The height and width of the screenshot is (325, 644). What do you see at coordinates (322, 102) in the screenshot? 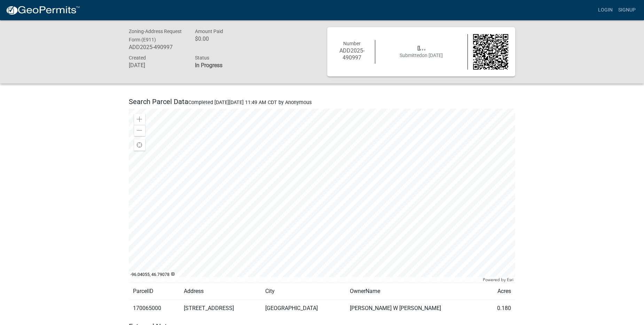
I see `h5: Search Parcel Data` at bounding box center [322, 102].